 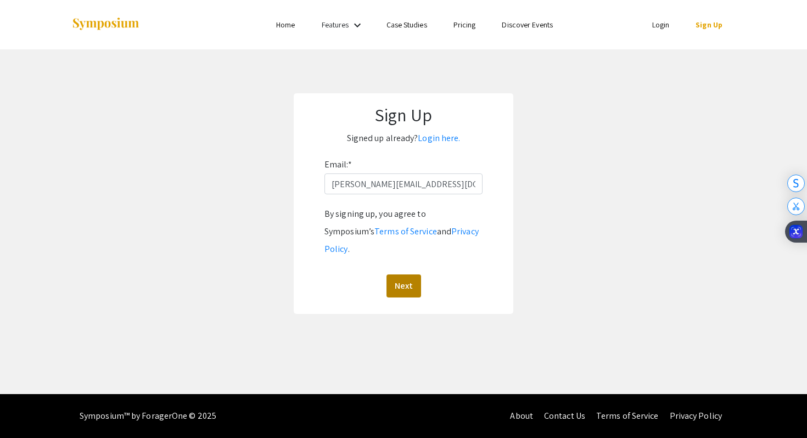 I want to click on a: Login here., so click(x=439, y=138).